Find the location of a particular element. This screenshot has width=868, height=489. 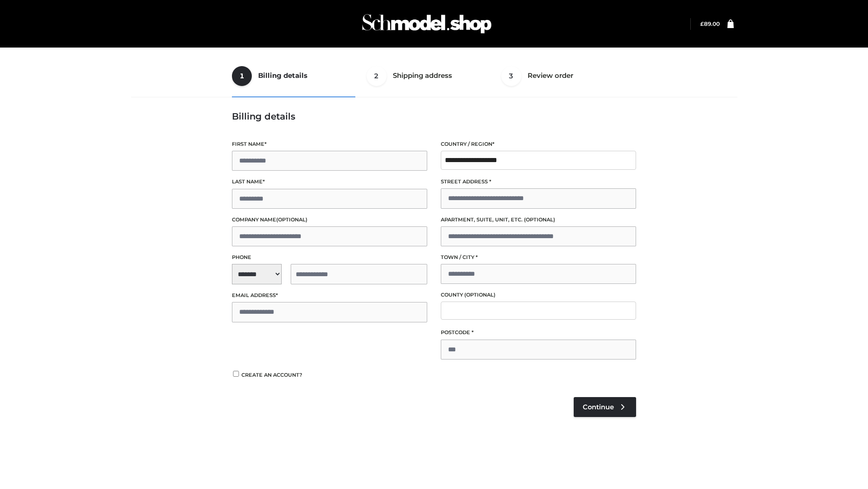

span: Create an account? is located at coordinates (272, 375).